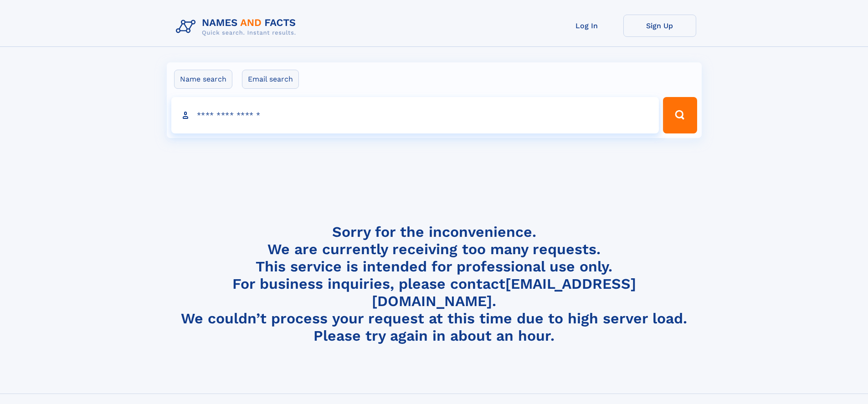 This screenshot has height=404, width=868. Describe the element at coordinates (680, 116) in the screenshot. I see `button: Search Button` at that location.